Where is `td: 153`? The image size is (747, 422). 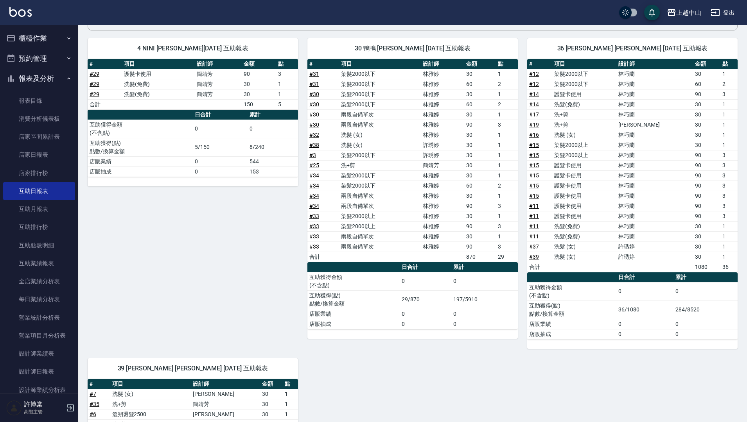 td: 153 is located at coordinates (273, 172).